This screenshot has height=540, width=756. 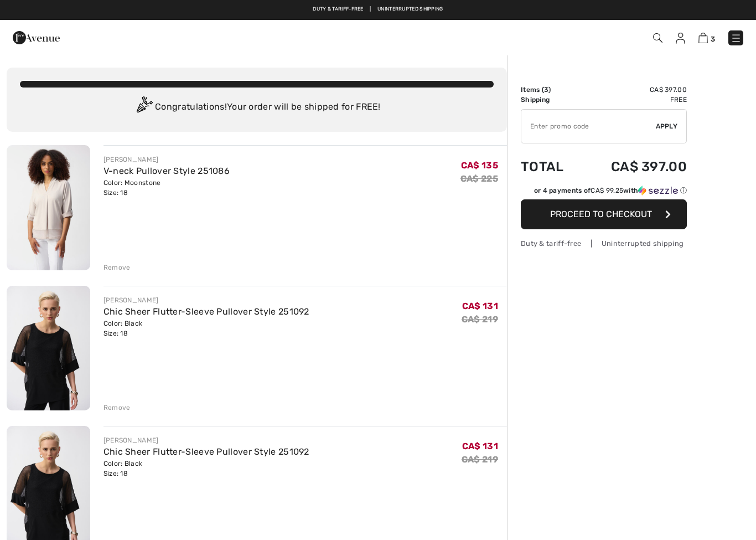 I want to click on div: Color: Moonstone Size: 18, so click(x=166, y=188).